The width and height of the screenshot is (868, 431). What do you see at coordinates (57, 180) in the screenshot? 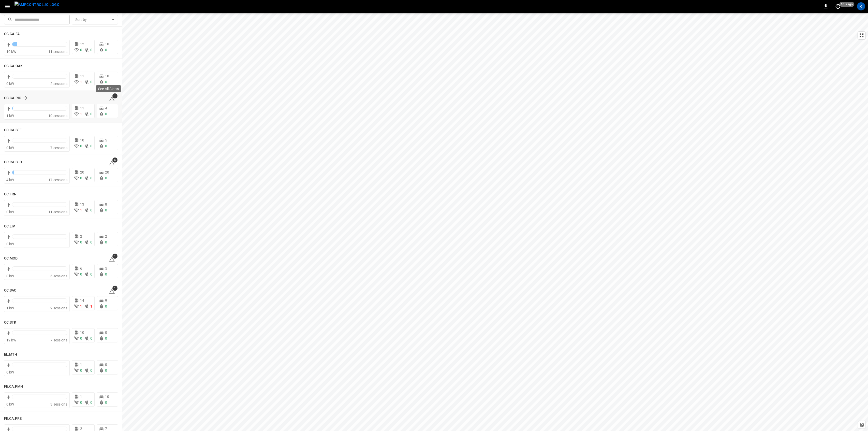
I see `span: 17 sessions` at bounding box center [57, 180].